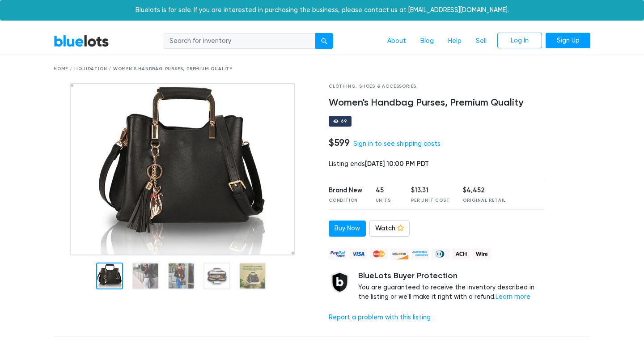  What do you see at coordinates (455, 41) in the screenshot?
I see `a: Help` at bounding box center [455, 41].